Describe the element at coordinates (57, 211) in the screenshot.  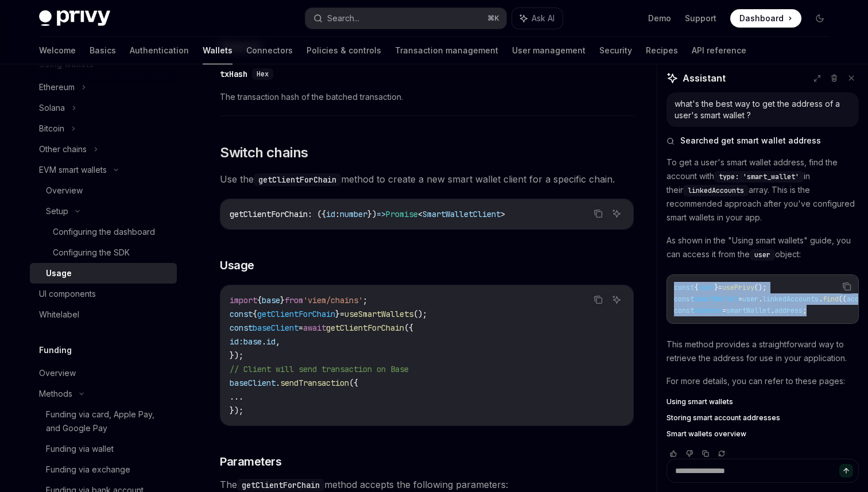
I see `div: Setup` at that location.